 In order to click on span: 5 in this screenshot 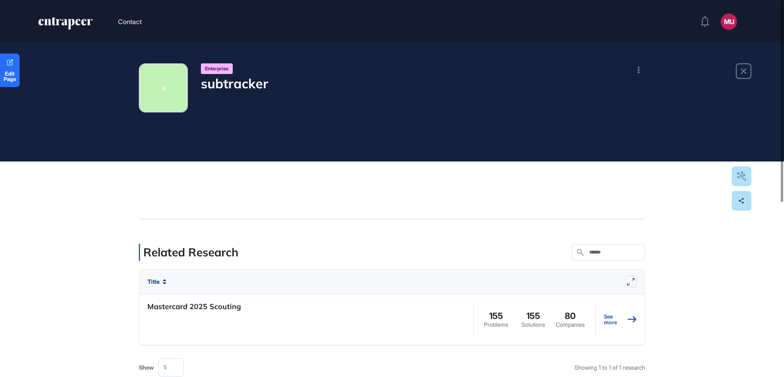, I will do `click(165, 367)`.